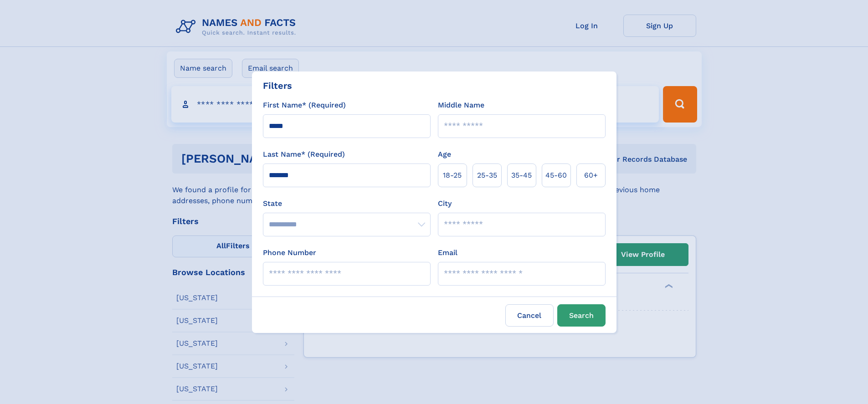 Image resolution: width=868 pixels, height=404 pixels. I want to click on label: Cancel, so click(530, 315).